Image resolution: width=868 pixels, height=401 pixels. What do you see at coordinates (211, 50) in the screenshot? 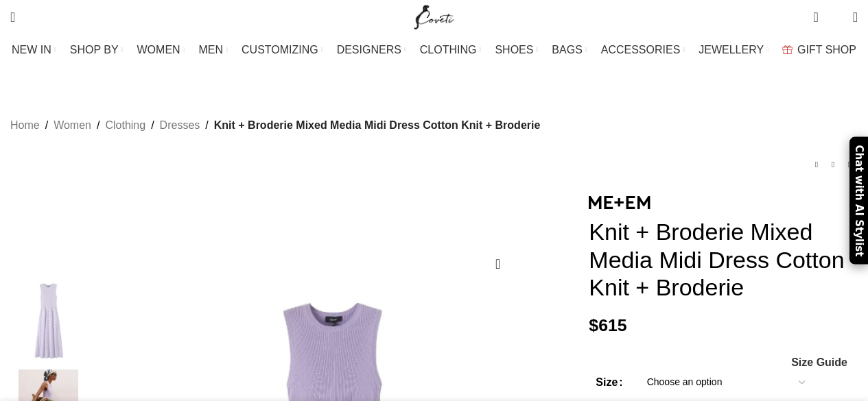
I see `span: MEN` at bounding box center [211, 50].